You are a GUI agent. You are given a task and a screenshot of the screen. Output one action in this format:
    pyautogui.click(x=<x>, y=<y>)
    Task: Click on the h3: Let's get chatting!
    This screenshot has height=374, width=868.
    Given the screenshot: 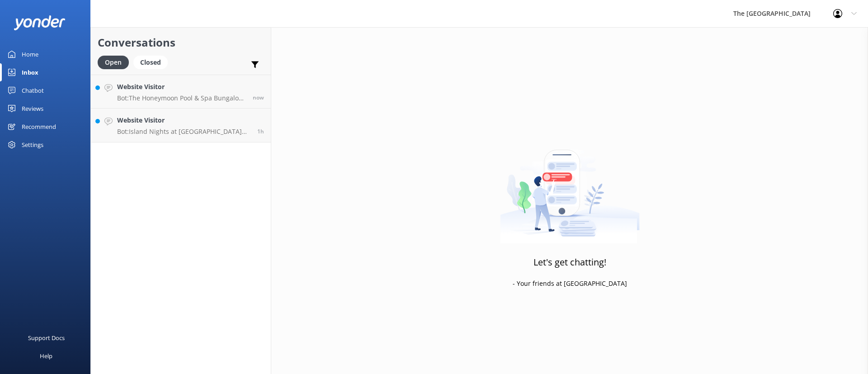 What is the action you would take?
    pyautogui.click(x=570, y=263)
    